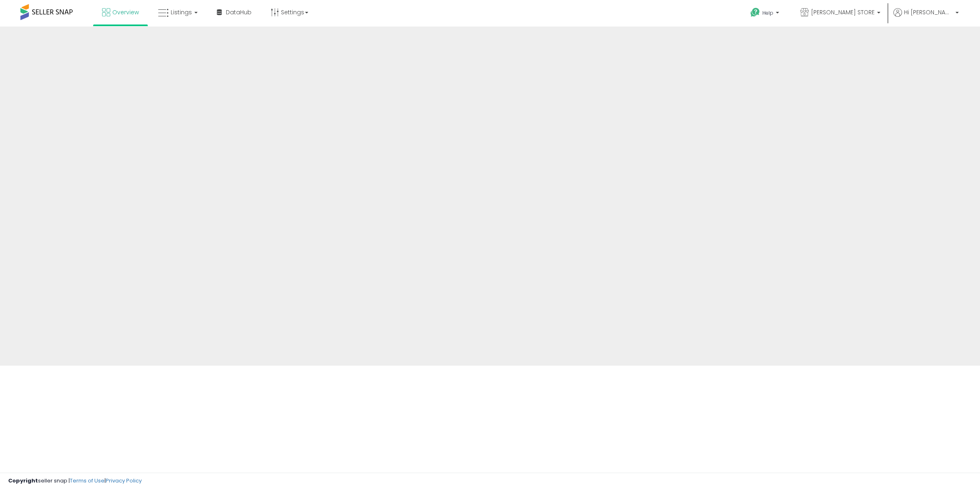 This screenshot has width=980, height=489. What do you see at coordinates (768, 13) in the screenshot?
I see `span: Help` at bounding box center [768, 13].